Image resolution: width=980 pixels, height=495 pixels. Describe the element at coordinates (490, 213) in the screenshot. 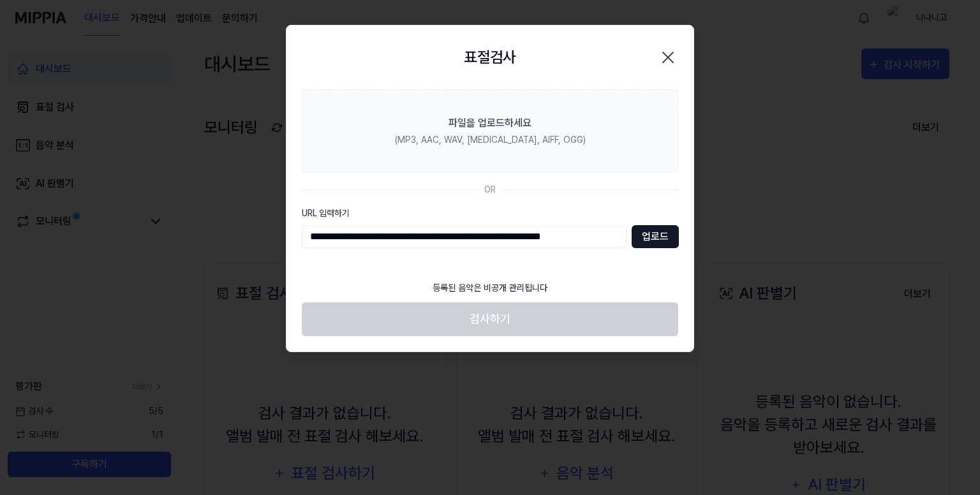

I see `label: URL 입력하기` at that location.